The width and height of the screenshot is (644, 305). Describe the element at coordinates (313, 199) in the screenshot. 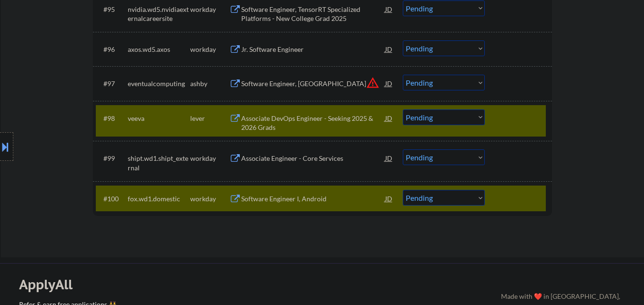

I see `div: Software Engineer I, Android` at that location.